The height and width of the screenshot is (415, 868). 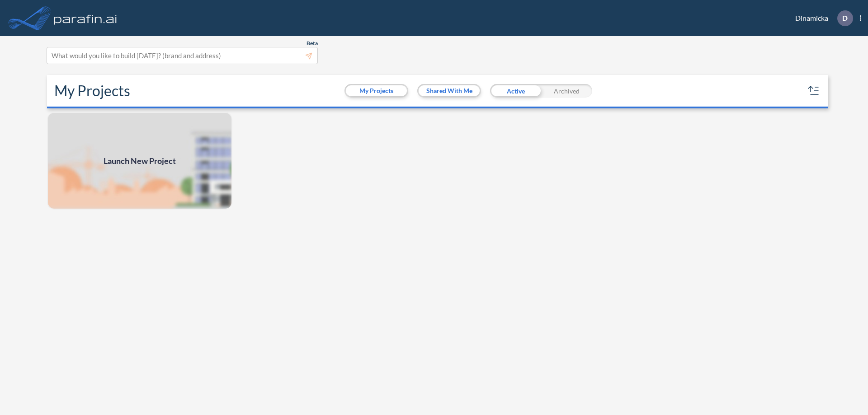 I want to click on div: Archived, so click(x=566, y=91).